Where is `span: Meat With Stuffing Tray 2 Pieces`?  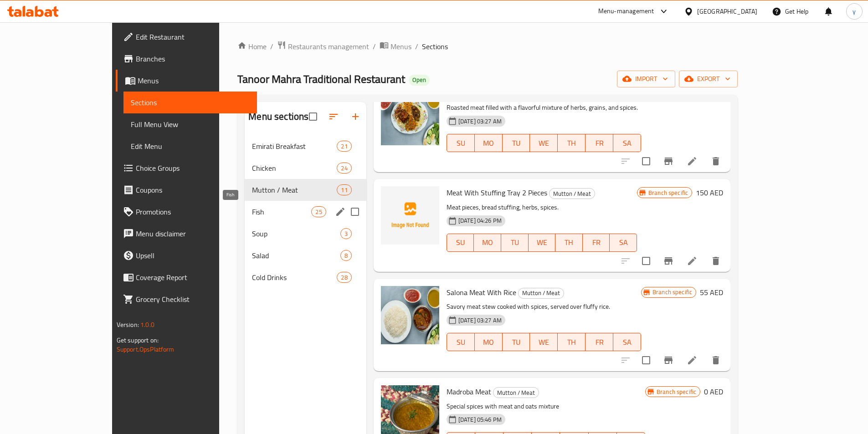 span: Meat With Stuffing Tray 2 Pieces is located at coordinates (497, 192).